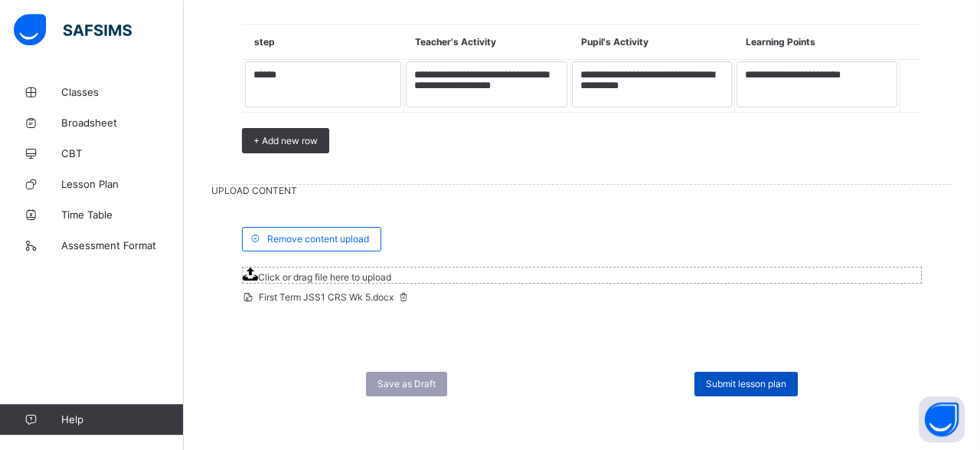  Describe the element at coordinates (582, 190) in the screenshot. I see `span: UPLOAD CONTENT` at that location.